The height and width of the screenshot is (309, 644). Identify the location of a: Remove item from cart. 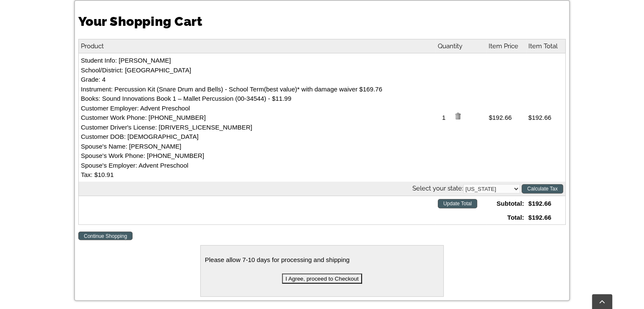
(458, 117).